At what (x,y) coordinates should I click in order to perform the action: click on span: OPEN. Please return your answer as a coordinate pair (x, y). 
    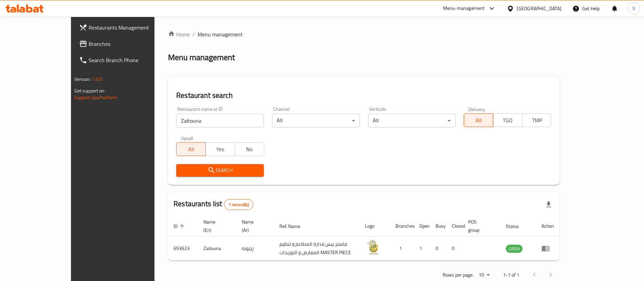
    Looking at the image, I should click on (514, 249).